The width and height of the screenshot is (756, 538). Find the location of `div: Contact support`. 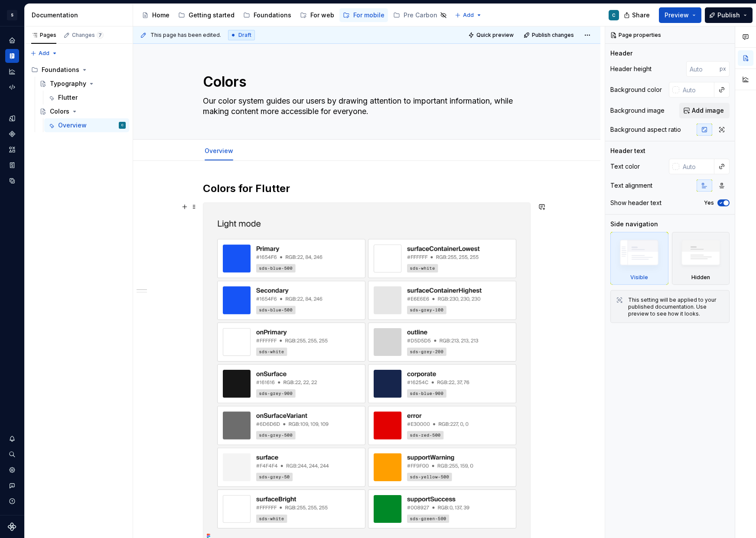

div: Contact support is located at coordinates (12, 486).